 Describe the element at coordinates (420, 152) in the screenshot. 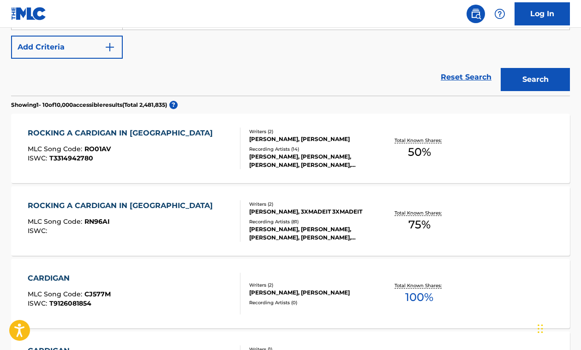

I see `span: 50 %` at that location.